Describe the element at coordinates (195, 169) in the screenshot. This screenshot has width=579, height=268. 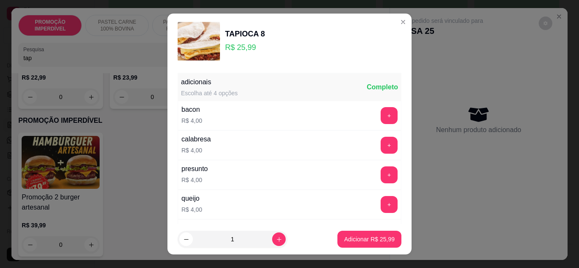
I see `div: presunto` at that location.